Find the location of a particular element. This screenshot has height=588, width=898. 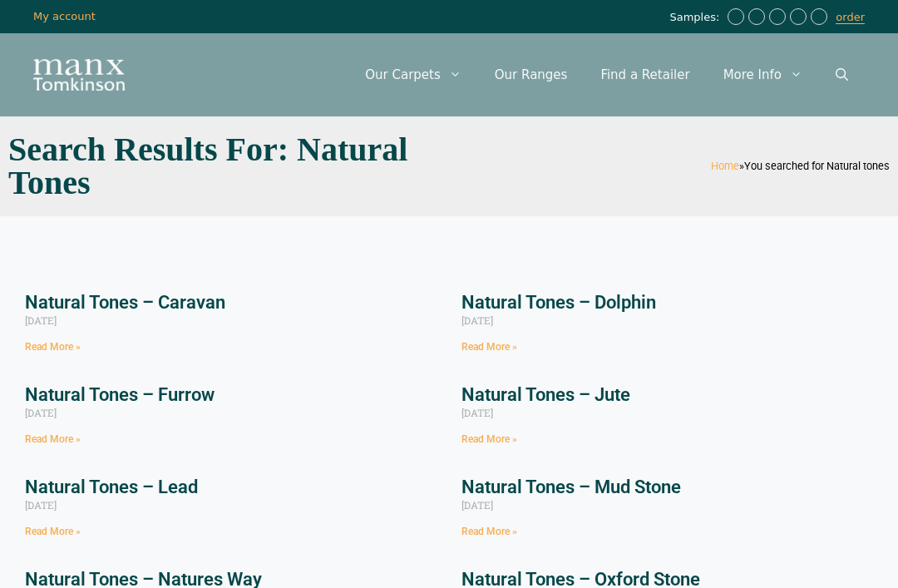

a: Natural Tones – Caravan is located at coordinates (125, 302).